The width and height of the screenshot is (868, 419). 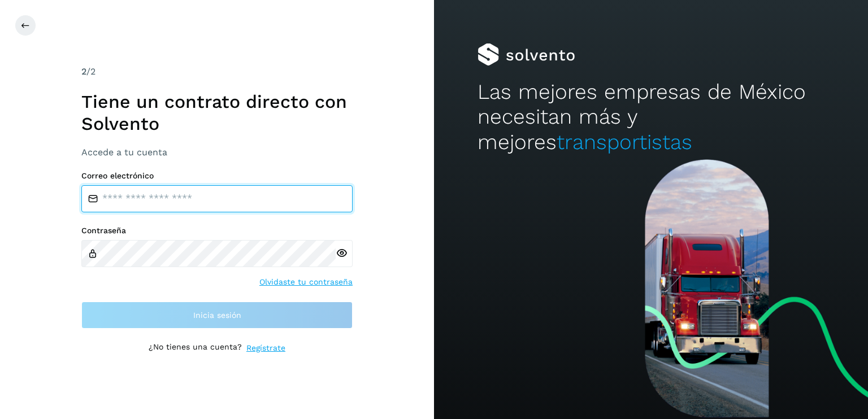 What do you see at coordinates (651, 117) in the screenshot?
I see `h2: Las mejores empresas de México necesitan más y mejores` at bounding box center [651, 117].